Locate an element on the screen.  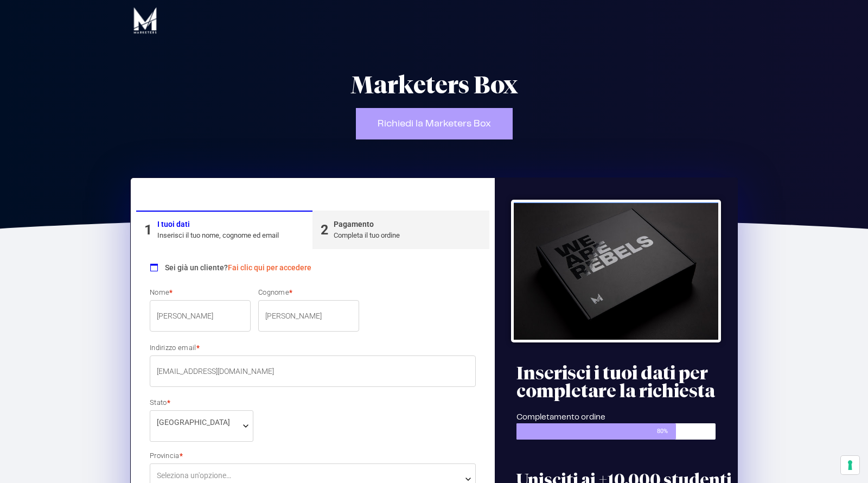
button: Le tue preferenze relative al consenso per le tecnologie di tracciamento is located at coordinates (850, 465).